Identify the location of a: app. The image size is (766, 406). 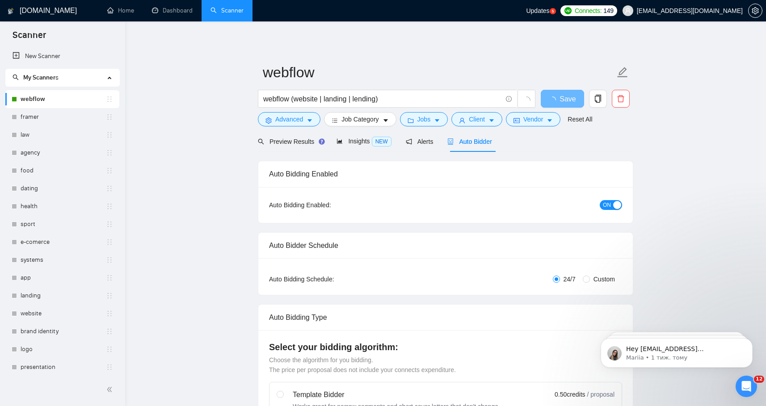
(63, 278).